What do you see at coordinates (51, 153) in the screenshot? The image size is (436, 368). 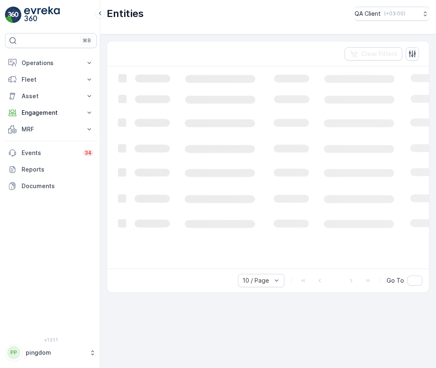 I see `a: Events34` at bounding box center [51, 153].